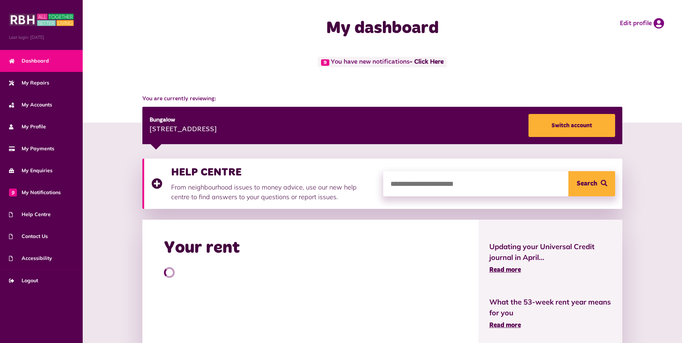 The image size is (682, 343). What do you see at coordinates (30, 214) in the screenshot?
I see `span: Help Centre` at bounding box center [30, 214].